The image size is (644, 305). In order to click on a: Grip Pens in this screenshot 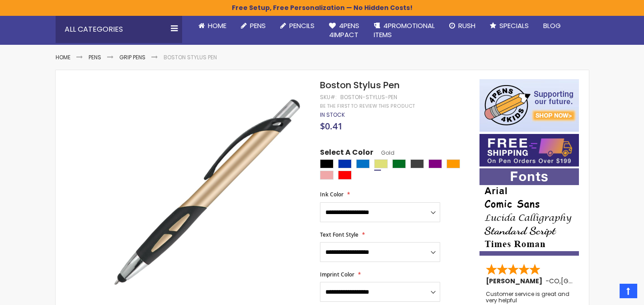, I will do `click(132, 57)`.